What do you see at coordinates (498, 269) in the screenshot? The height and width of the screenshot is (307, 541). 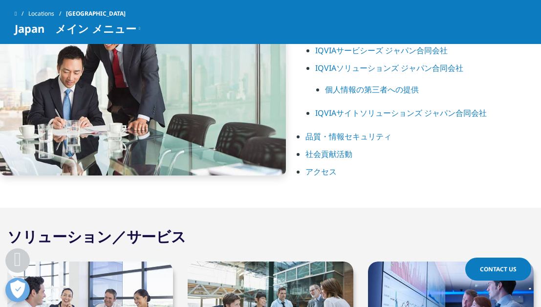 I see `span: Contact Us` at bounding box center [498, 269].